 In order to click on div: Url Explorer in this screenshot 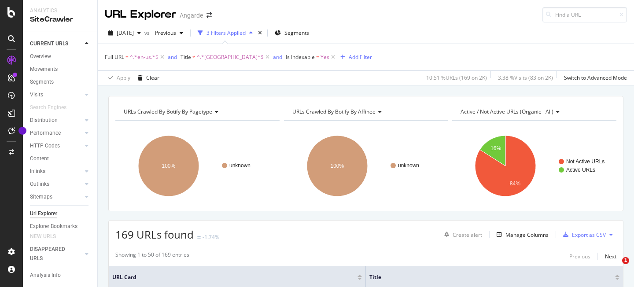, I will do `click(44, 214)`.